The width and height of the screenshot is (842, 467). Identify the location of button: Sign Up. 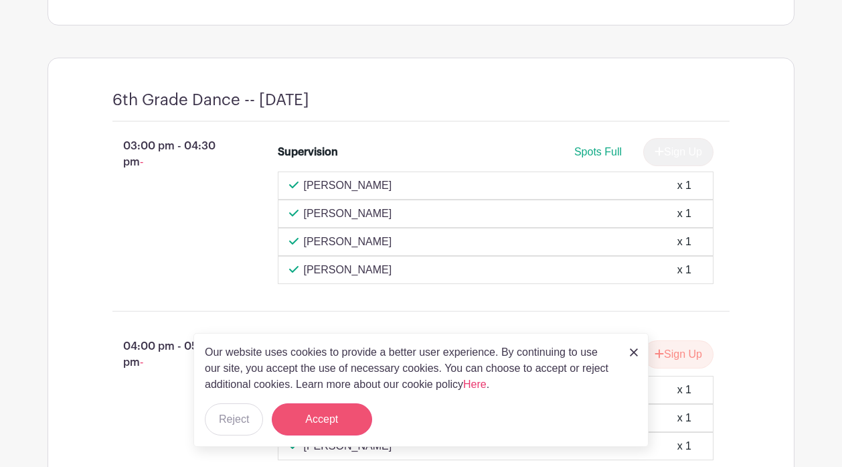
(678, 354).